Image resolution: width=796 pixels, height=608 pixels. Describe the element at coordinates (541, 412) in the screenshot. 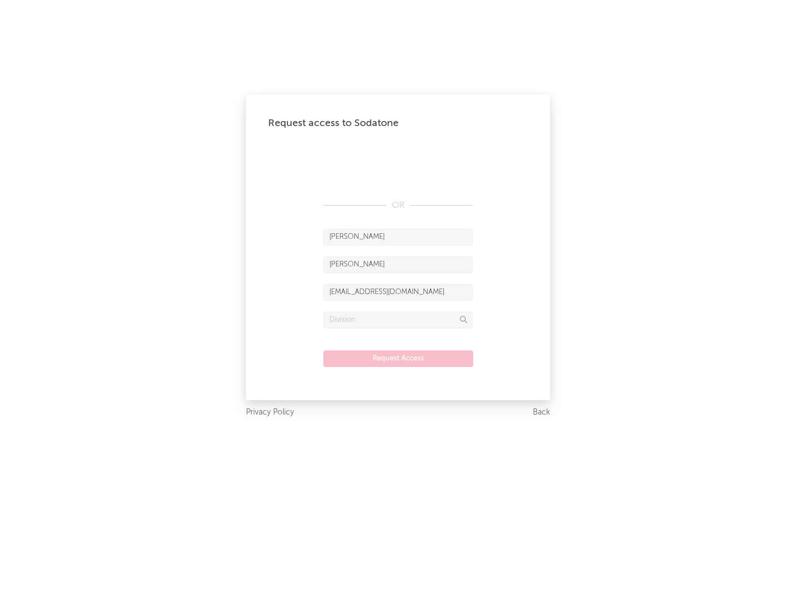

I see `a: Back` at that location.